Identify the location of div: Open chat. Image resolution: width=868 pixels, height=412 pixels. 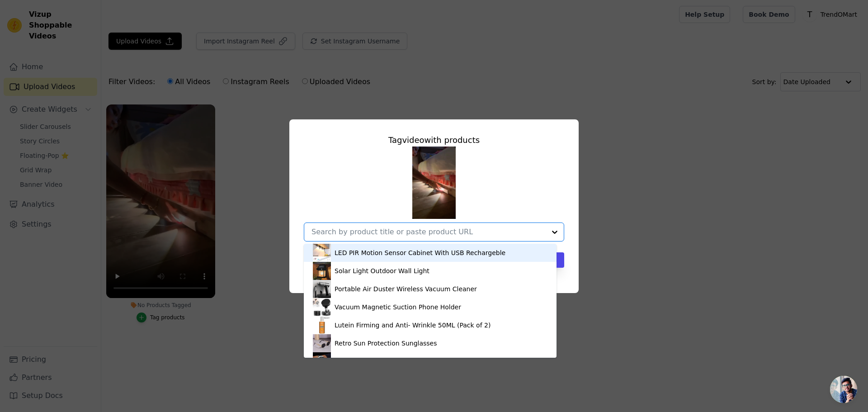
(844, 390).